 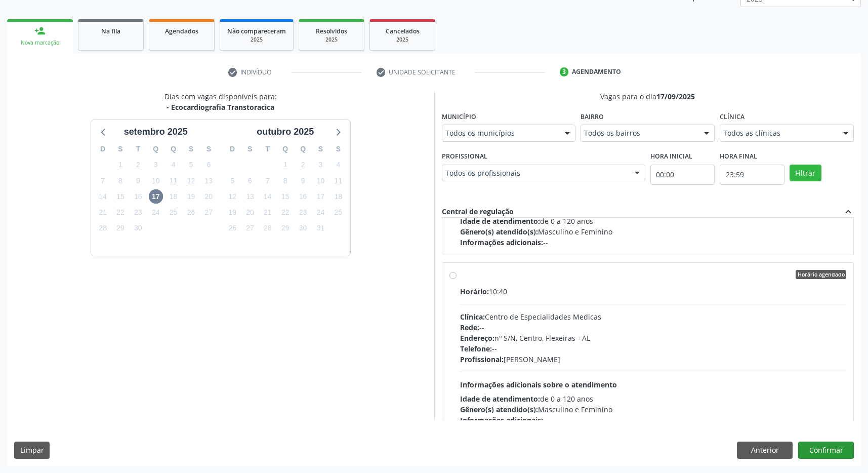 What do you see at coordinates (173, 213) in the screenshot?
I see `span: quinta-feira, 25 de setembro de 2025` at bounding box center [173, 213].